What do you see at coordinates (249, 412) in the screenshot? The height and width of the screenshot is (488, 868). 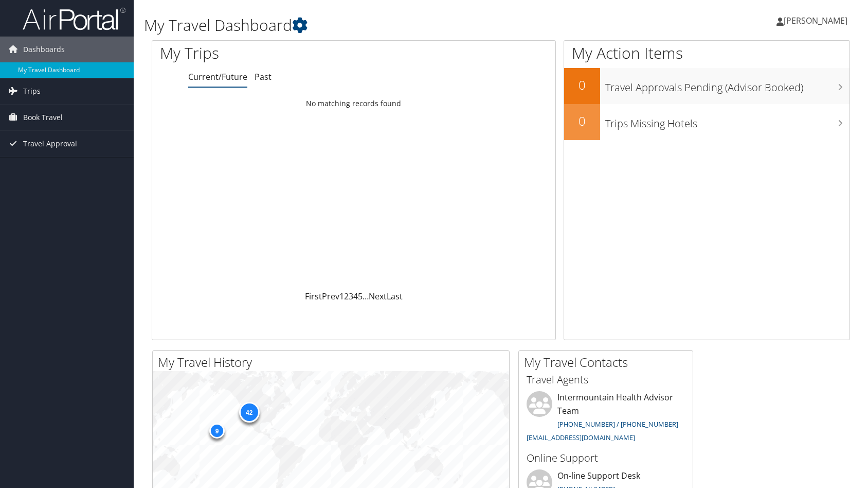 I see `div: 42` at bounding box center [249, 412].